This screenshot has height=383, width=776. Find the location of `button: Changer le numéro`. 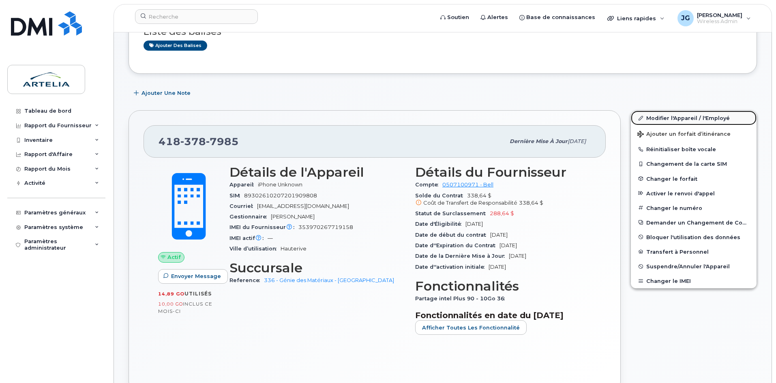

button: Changer le numéro is located at coordinates (694, 208).